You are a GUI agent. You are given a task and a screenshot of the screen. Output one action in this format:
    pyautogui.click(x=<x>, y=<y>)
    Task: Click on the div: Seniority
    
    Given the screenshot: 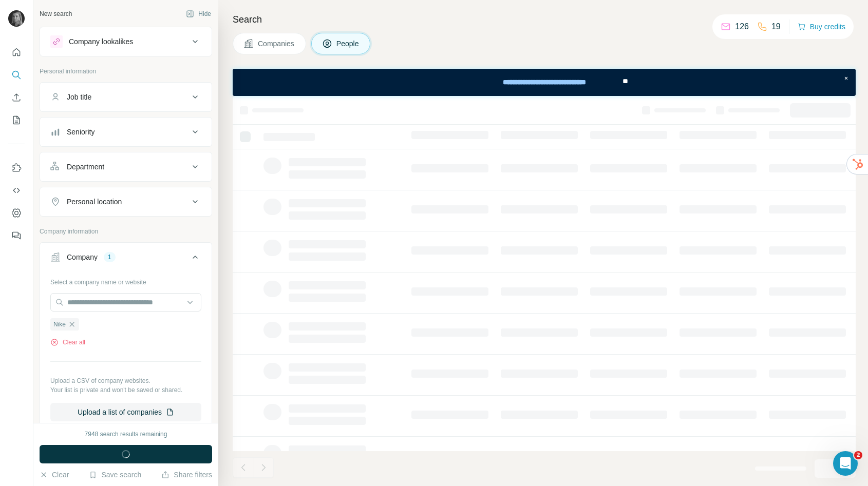 What is the action you would take?
    pyautogui.click(x=80, y=132)
    